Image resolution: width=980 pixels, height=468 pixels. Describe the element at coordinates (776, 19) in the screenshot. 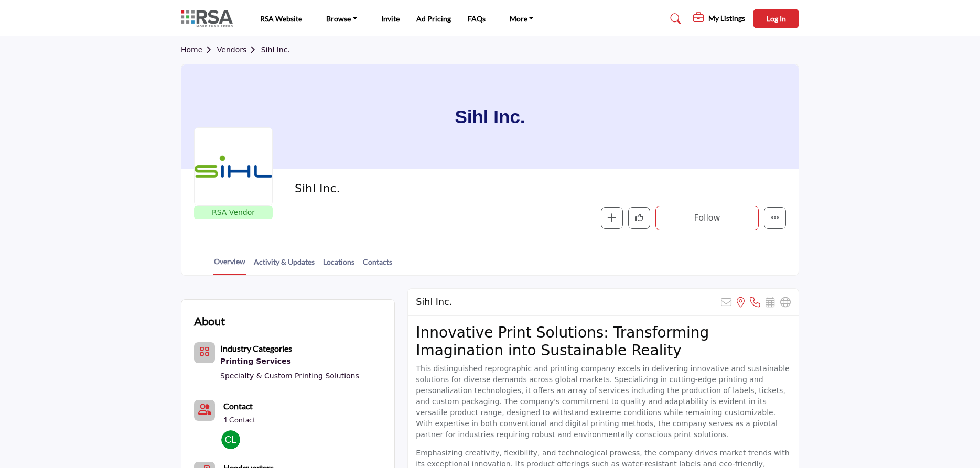

I see `button: Log In` at that location.